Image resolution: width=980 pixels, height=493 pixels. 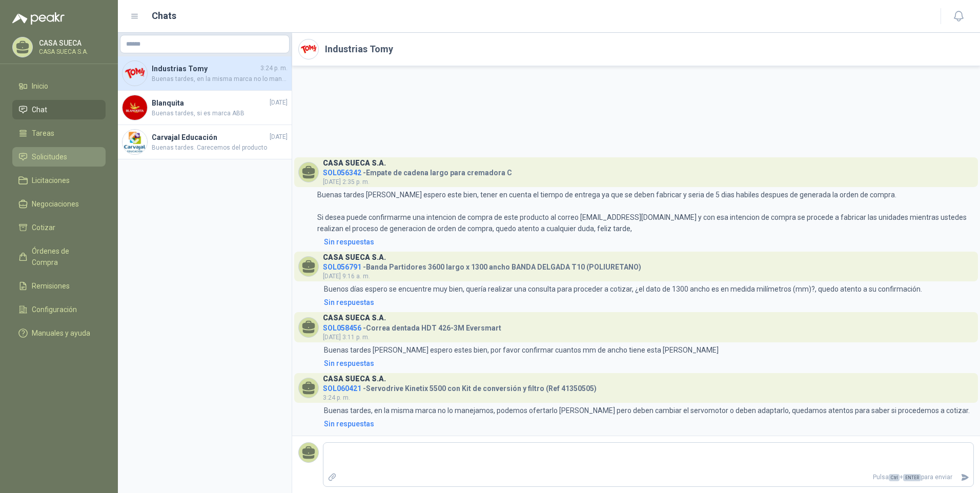 What do you see at coordinates (59, 133) in the screenshot?
I see `a: Tareas` at bounding box center [59, 133].